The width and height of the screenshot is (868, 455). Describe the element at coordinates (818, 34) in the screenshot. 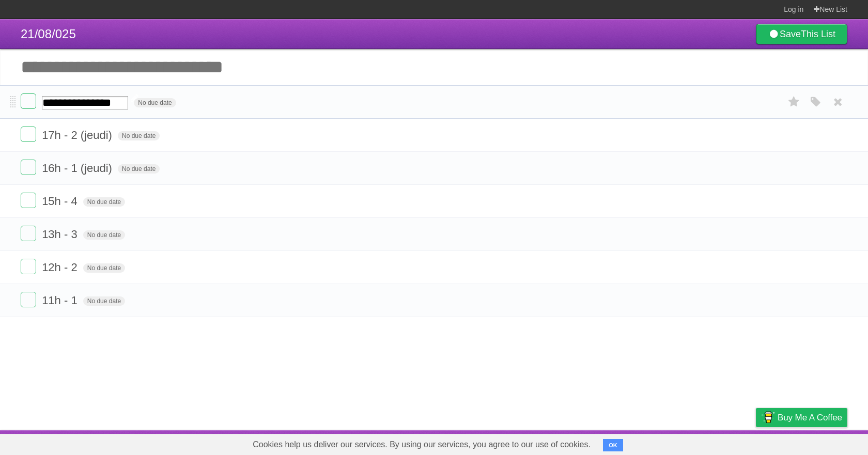

I see `b: This List` at that location.